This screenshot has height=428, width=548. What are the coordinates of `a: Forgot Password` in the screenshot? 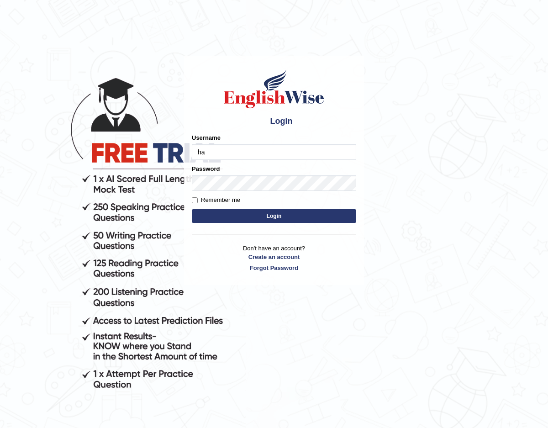 It's located at (274, 268).